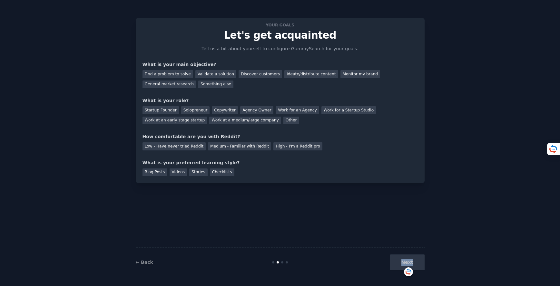  I want to click on div: Work for a Startup Studio, so click(348, 110).